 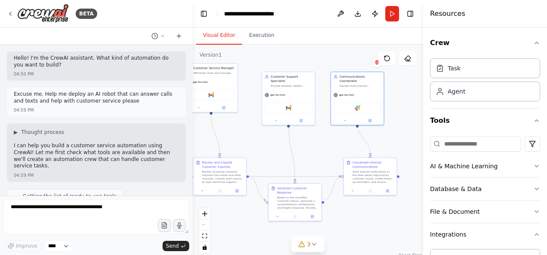 I want to click on button: Visual Editor, so click(x=219, y=36).